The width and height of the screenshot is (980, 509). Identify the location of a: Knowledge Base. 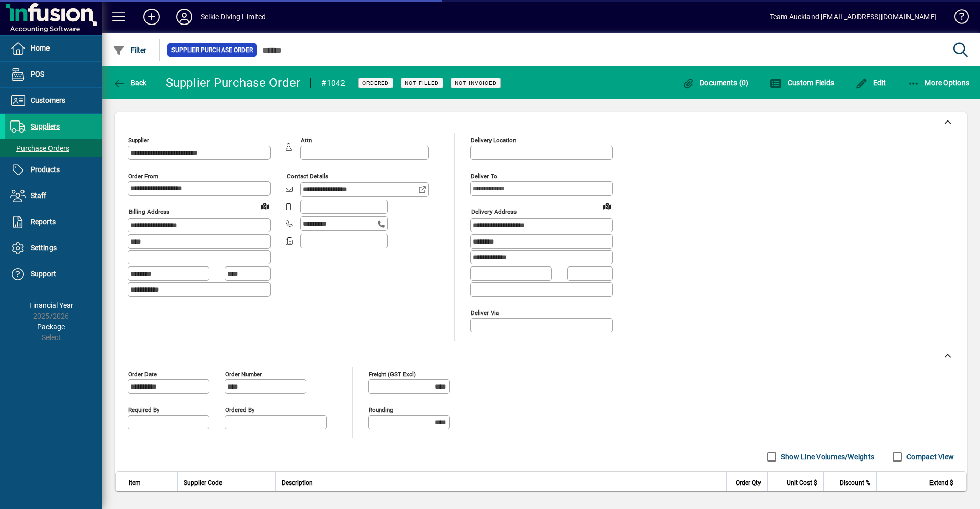
(957, 19).